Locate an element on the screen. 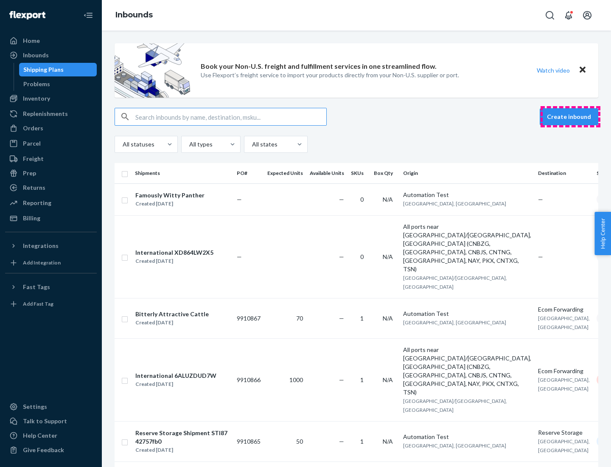 The height and width of the screenshot is (467, 611). div: Give Feedback is located at coordinates (43, 450).